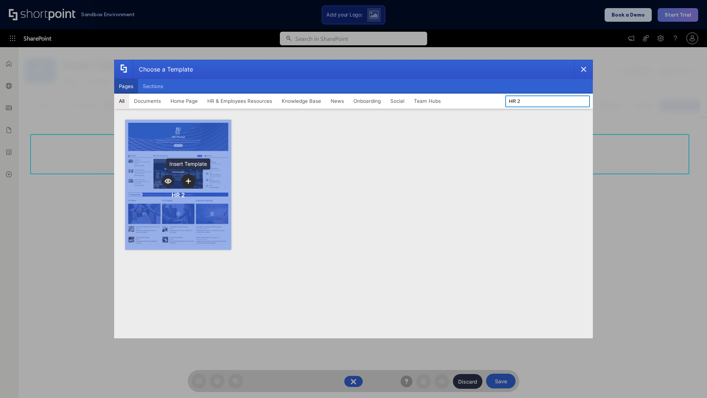 This screenshot has width=707, height=398. I want to click on button: Sections, so click(153, 86).